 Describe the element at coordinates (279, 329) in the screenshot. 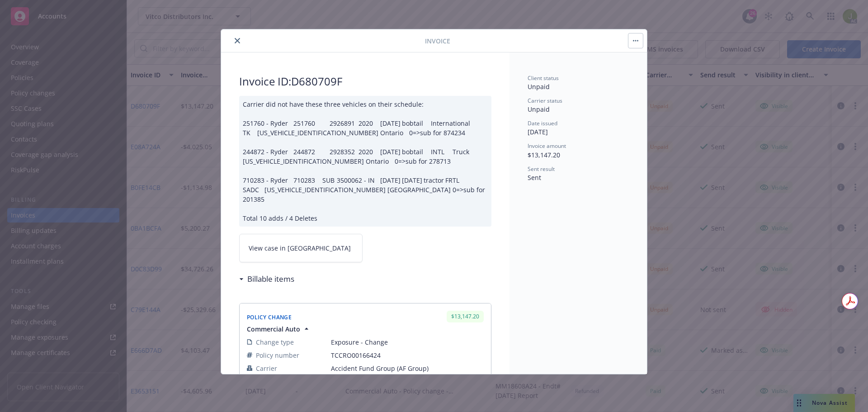

I see `button: Commercial Auto` at that location.